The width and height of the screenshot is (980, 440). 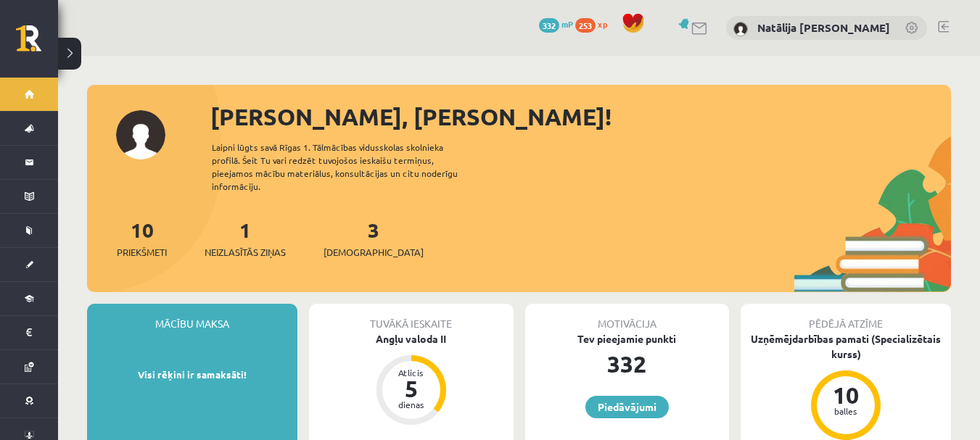 I want to click on span: 253, so click(x=585, y=25).